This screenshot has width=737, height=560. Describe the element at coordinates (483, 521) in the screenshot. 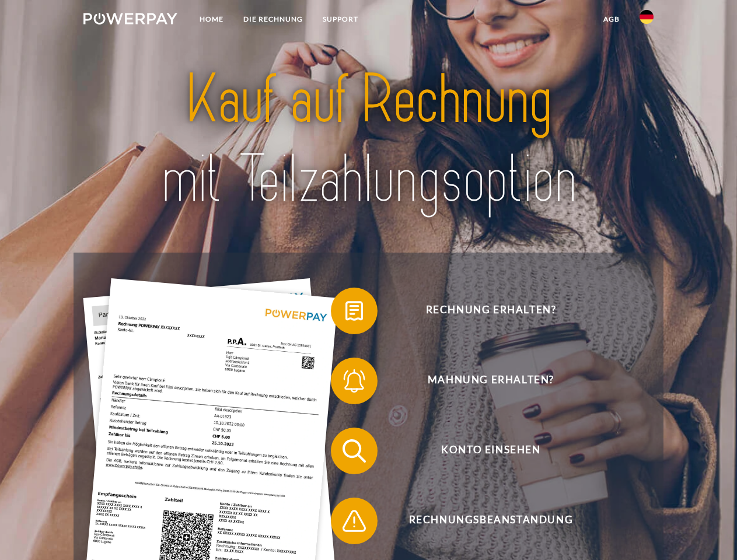

I see `a: Rechnungsbeanstandung` at that location.